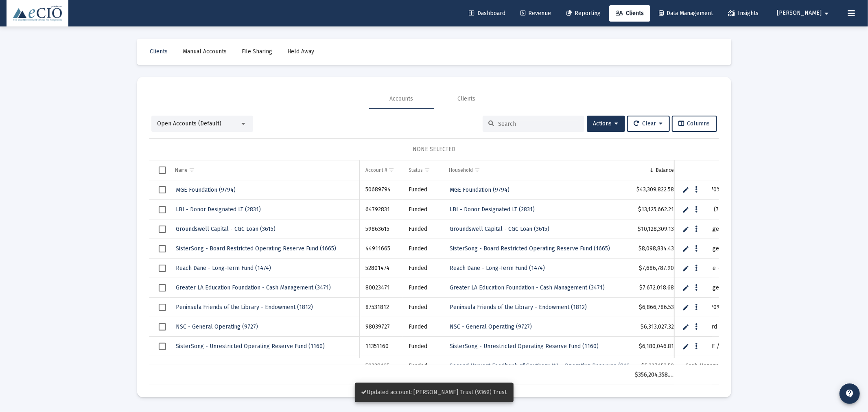 This screenshot has width=868, height=412. What do you see at coordinates (192, 169) in the screenshot?
I see `span: Show filter options for column 'Name'` at bounding box center [192, 169].